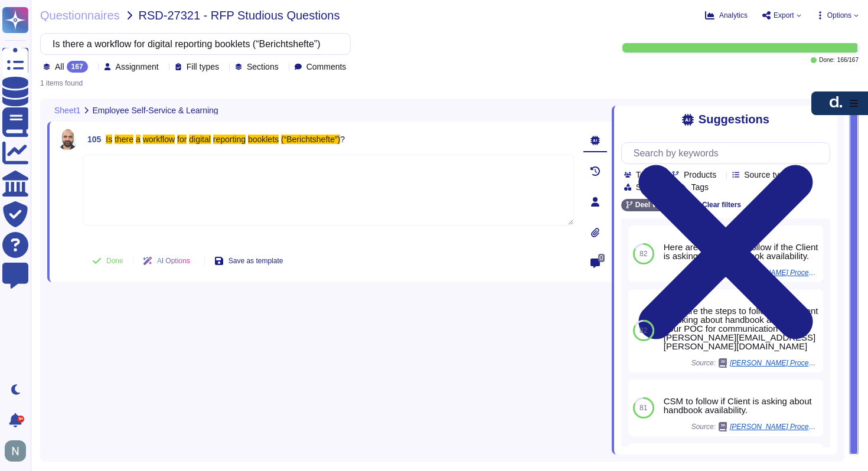 Image resolution: width=868 pixels, height=471 pixels. I want to click on span: 0, so click(601, 258).